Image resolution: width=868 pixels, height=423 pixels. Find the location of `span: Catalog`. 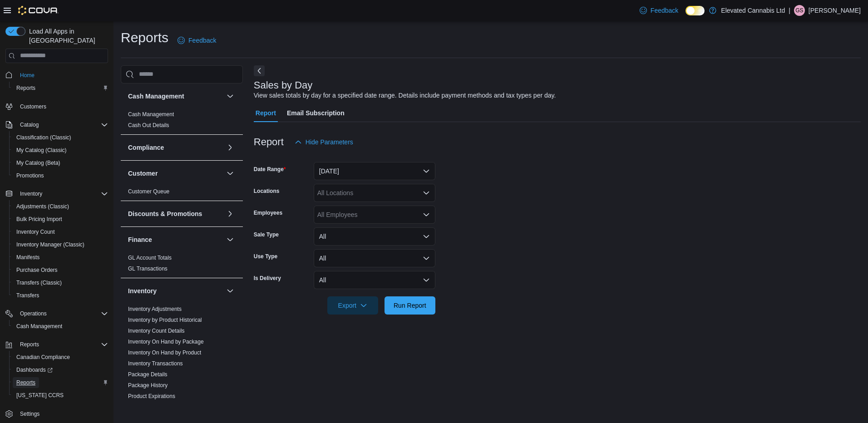

span: Catalog is located at coordinates (62, 125).